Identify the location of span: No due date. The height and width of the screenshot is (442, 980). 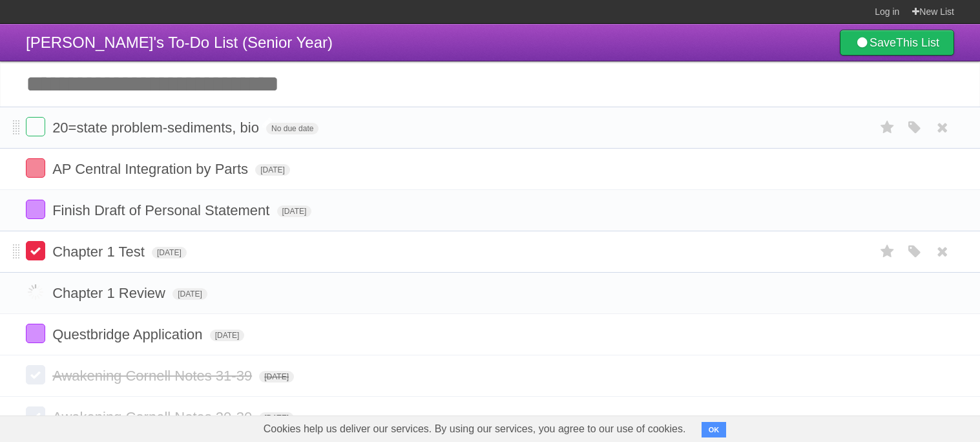
(292, 129).